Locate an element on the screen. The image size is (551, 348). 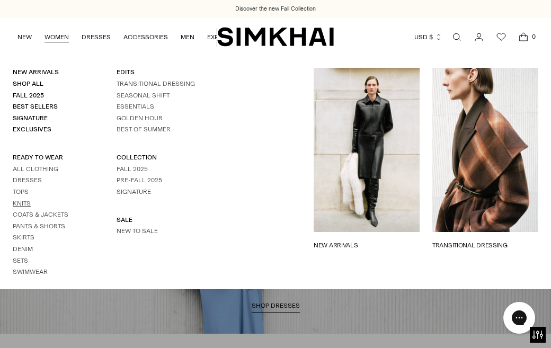
a: ACCESSORIES is located at coordinates (146, 37).